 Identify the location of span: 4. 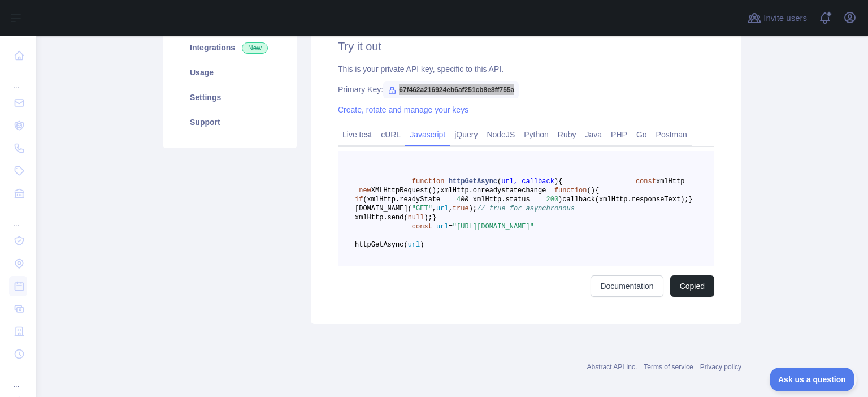
(458, 199).